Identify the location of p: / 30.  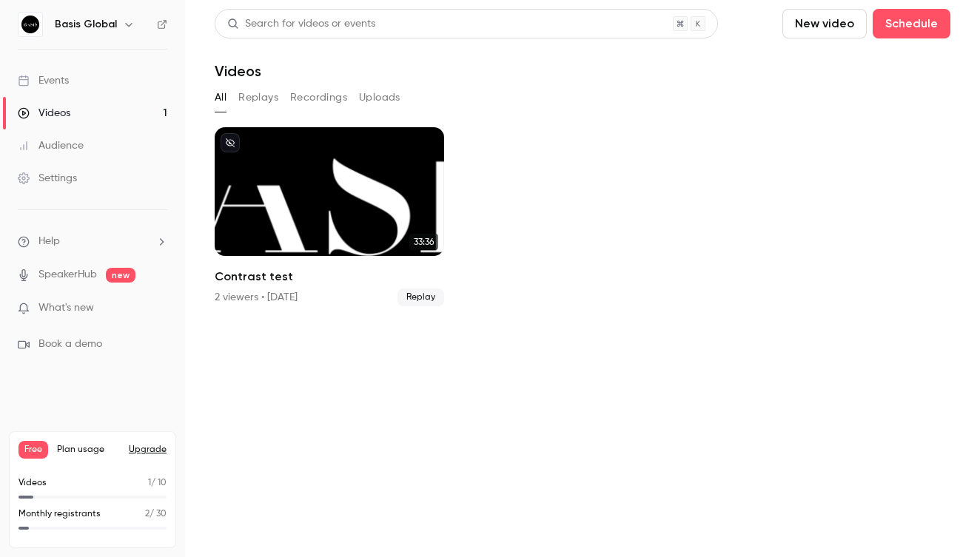
(155, 514).